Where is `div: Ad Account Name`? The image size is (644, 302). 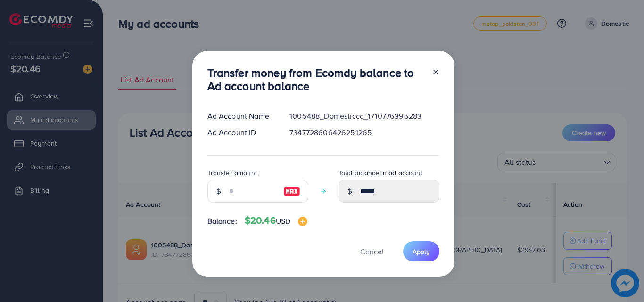 div: Ad Account Name is located at coordinates (241, 116).